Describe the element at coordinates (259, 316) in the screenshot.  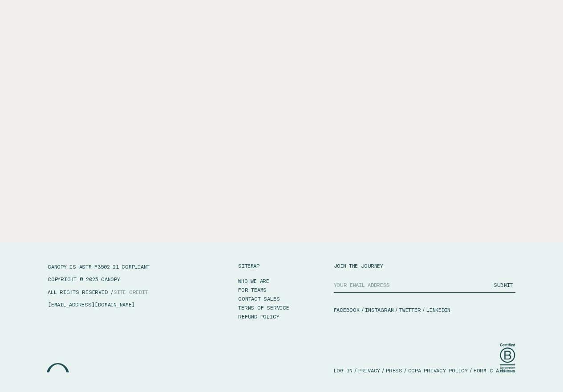
I see `a: REFUND POLICY` at that location.